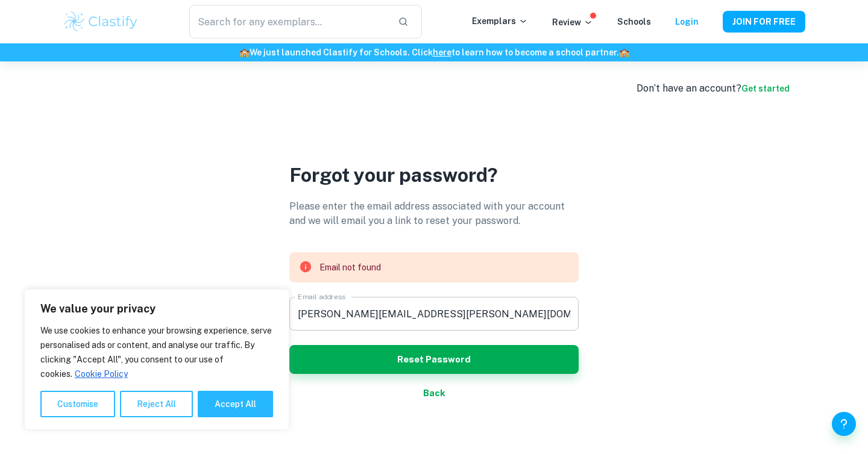 The image size is (868, 454). I want to click on button: Reset Password, so click(434, 360).